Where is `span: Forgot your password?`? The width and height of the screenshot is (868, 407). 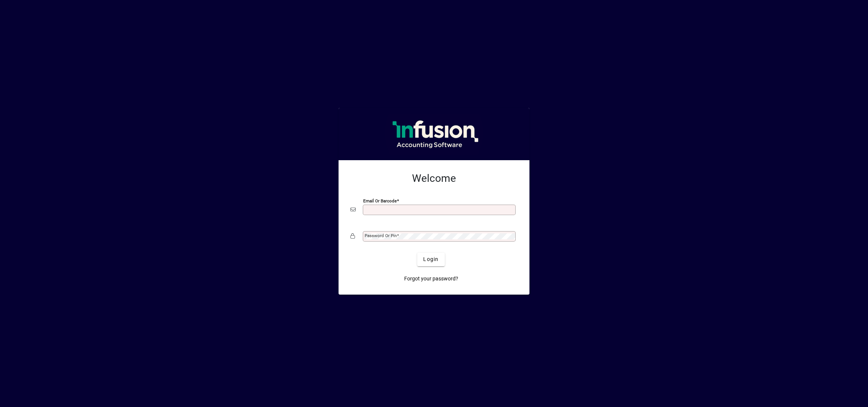
span: Forgot your password? is located at coordinates (431, 279).